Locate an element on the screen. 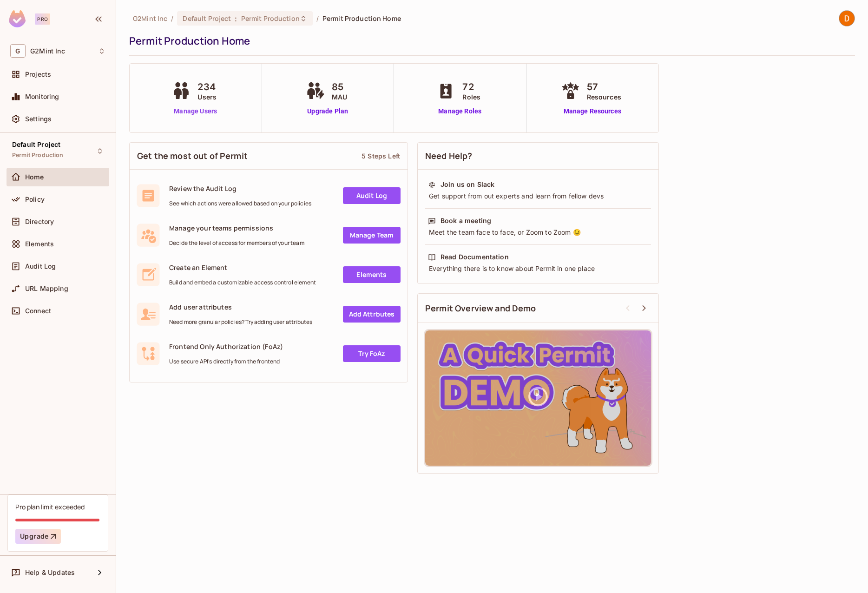  div: Pro is located at coordinates (42, 19).